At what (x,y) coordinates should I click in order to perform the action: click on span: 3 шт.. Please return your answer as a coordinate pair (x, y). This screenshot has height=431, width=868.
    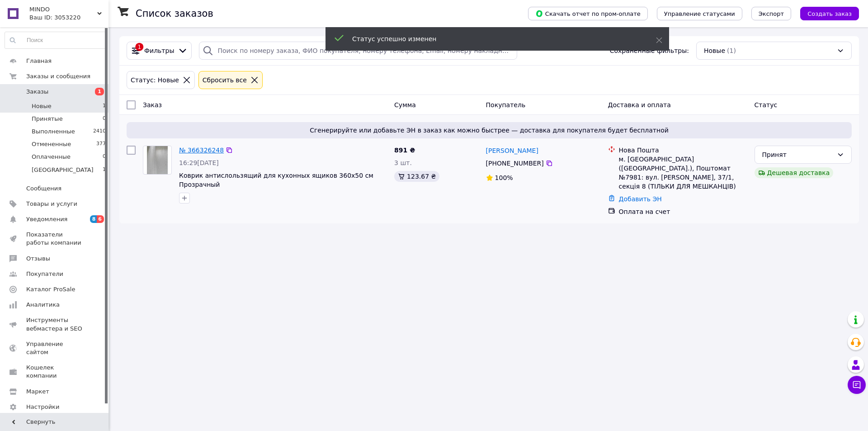
    Looking at the image, I should click on (403, 163).